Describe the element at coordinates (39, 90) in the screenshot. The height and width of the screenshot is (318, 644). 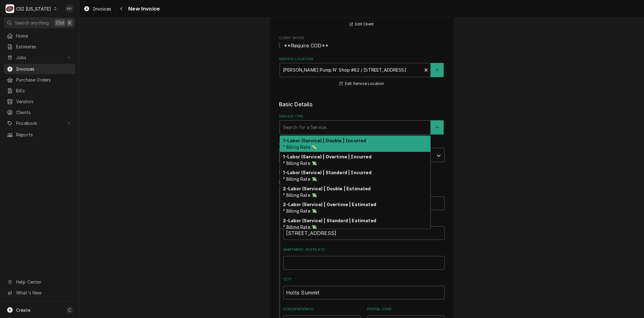
I see `a: Bills` at that location.